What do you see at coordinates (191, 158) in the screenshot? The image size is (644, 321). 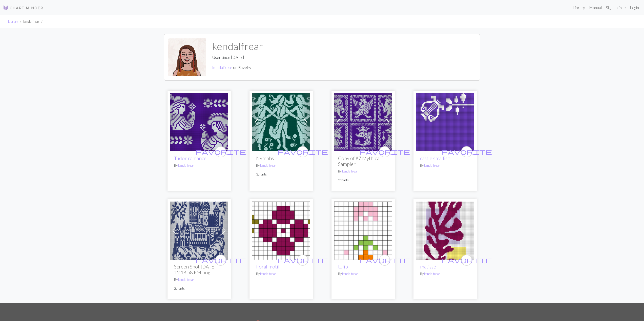 I see `a: Tudor romance` at bounding box center [191, 158].